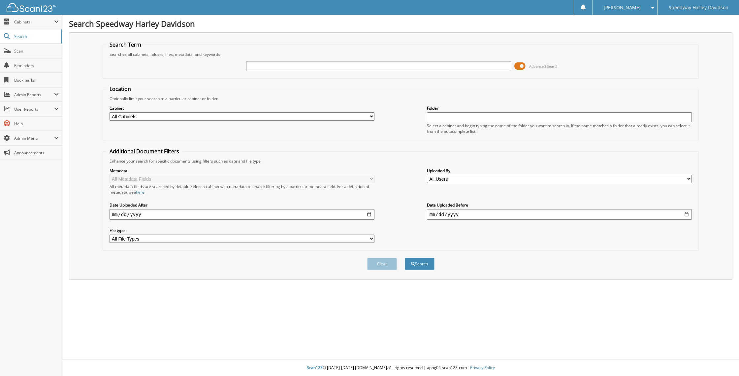 This screenshot has height=376, width=739. What do you see at coordinates (401, 54) in the screenshot?
I see `div: Searches all cabinets, folders, files, metadata, and keywords` at bounding box center [401, 54].